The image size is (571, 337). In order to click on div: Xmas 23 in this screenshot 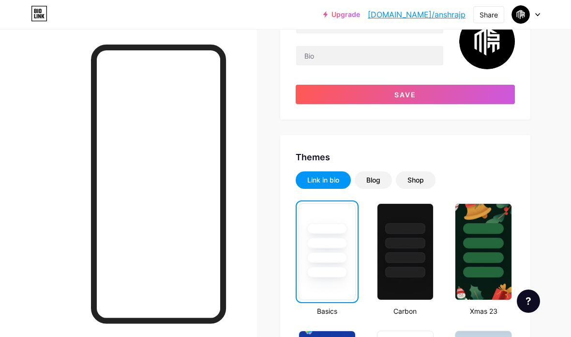, I will do `click(483, 310)`.